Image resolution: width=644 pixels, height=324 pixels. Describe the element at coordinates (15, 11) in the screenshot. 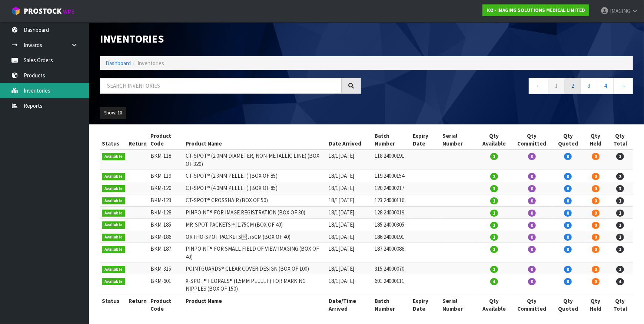

I see `img: cube-alt.png` at that location.